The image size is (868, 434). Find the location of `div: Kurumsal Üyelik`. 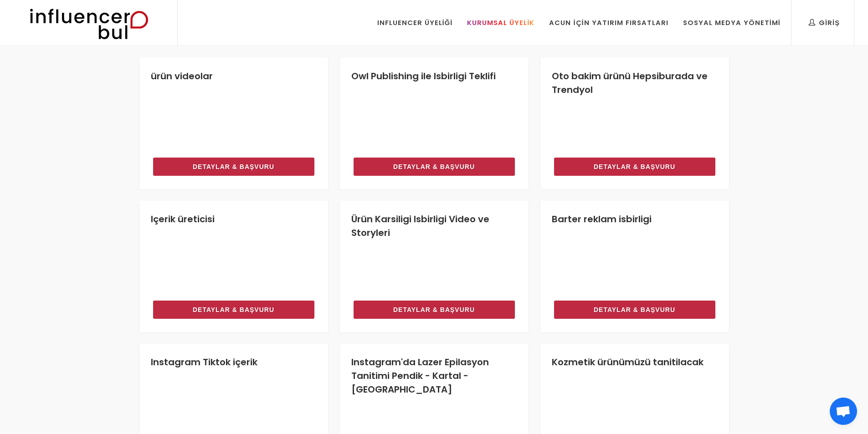

div: Kurumsal Üyelik is located at coordinates (501, 23).